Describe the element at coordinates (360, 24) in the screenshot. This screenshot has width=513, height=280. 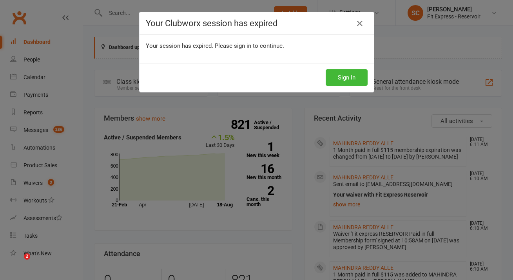
I see `a: Close` at that location.